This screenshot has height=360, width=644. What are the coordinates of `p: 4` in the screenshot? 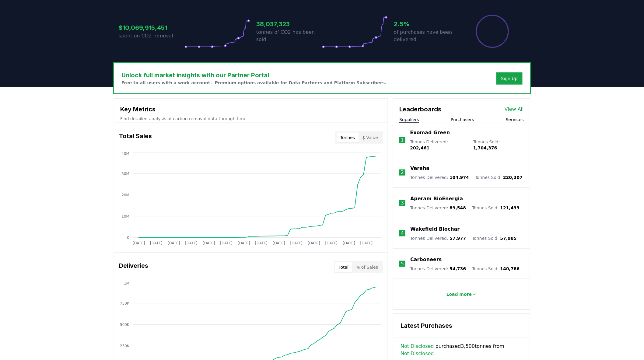 It's located at (402, 234).